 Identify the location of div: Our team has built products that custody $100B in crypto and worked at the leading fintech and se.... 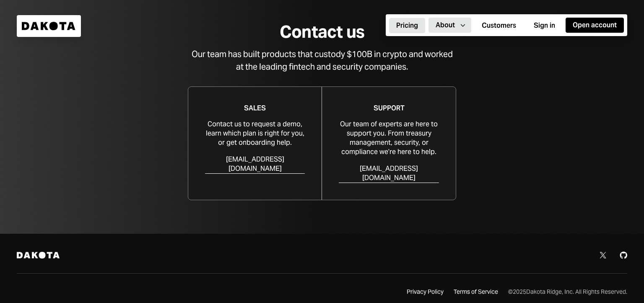
(322, 60).